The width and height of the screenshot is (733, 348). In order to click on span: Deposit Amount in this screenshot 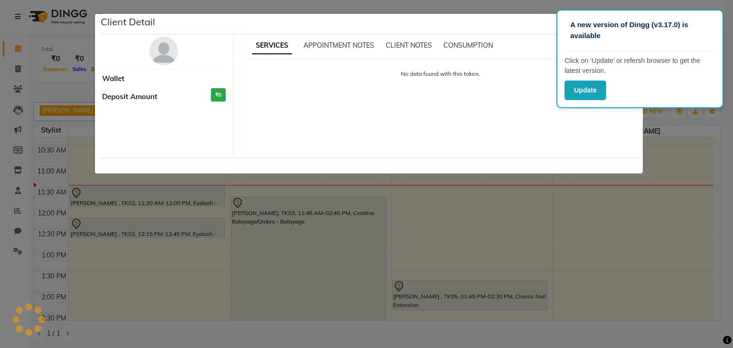, I will do `click(130, 97)`.